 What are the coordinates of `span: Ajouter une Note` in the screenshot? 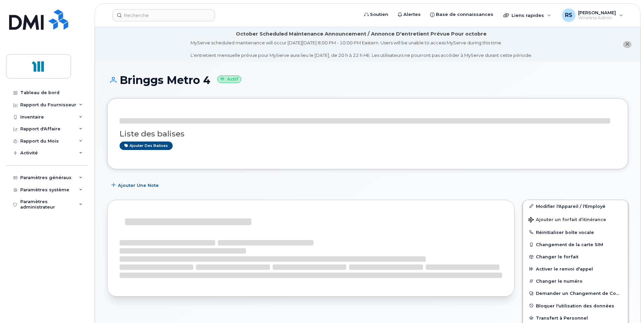 It's located at (138, 185).